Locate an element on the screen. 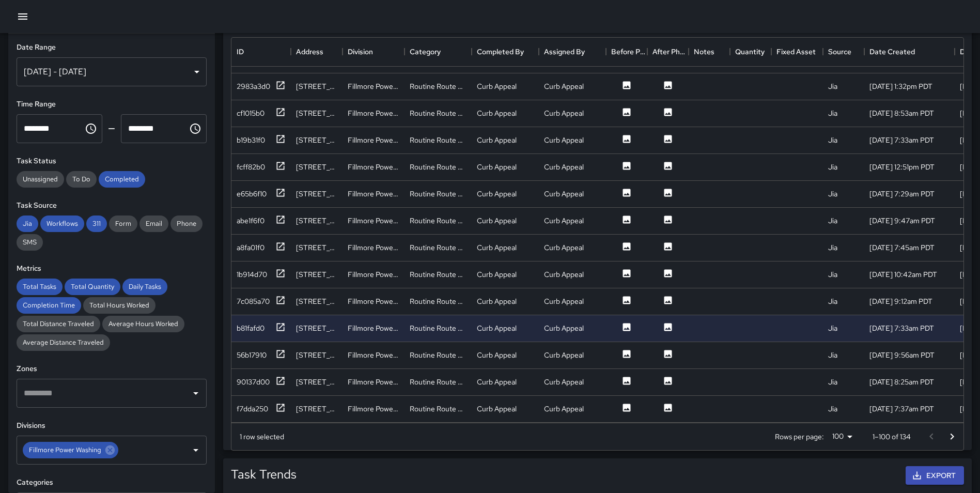 The height and width of the screenshot is (493, 980). div: Category is located at coordinates (425, 51).